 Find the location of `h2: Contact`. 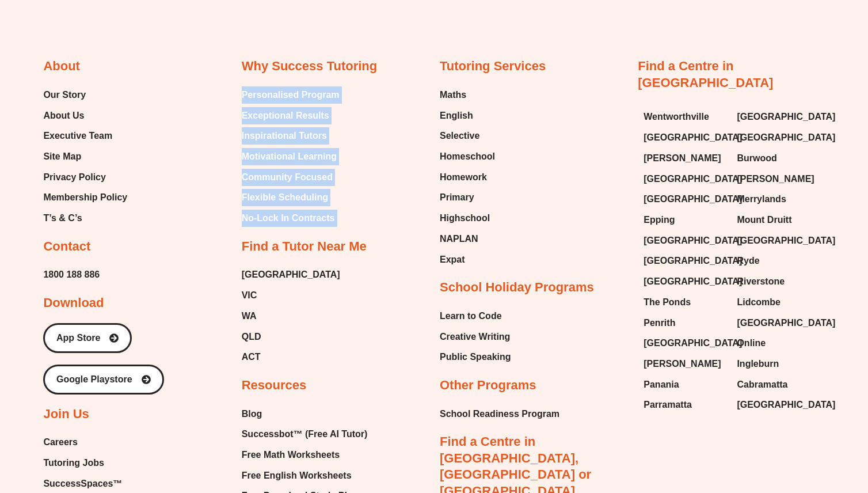

h2: Contact is located at coordinates (67, 246).